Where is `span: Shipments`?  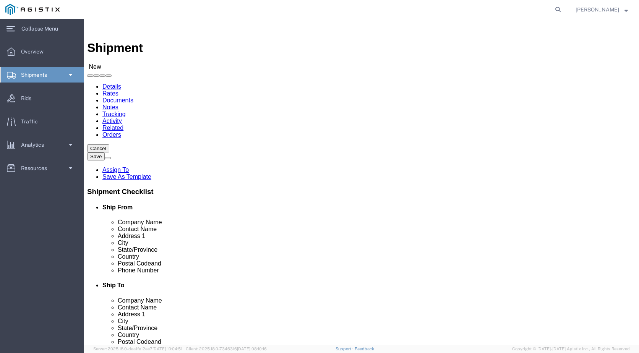
span: Shipments is located at coordinates (37, 75).